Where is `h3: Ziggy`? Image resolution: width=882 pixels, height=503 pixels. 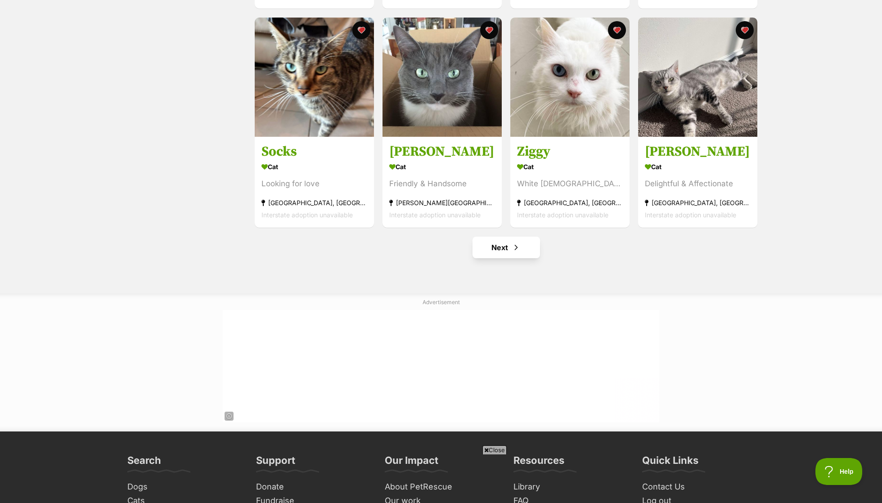 h3: Ziggy is located at coordinates (569, 152).